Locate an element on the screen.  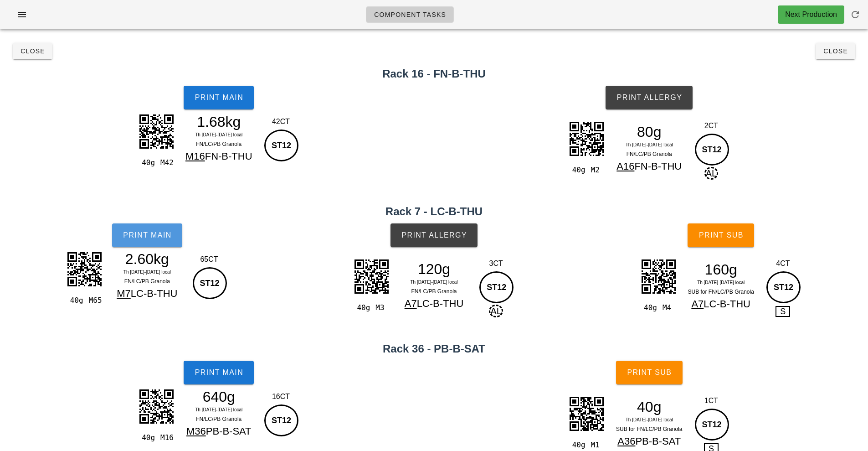
div: 640g is located at coordinates (219, 396).